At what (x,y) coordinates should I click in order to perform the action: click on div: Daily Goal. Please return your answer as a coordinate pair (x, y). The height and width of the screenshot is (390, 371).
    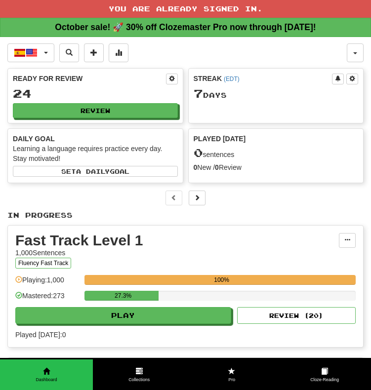
    Looking at the image, I should click on (95, 139).